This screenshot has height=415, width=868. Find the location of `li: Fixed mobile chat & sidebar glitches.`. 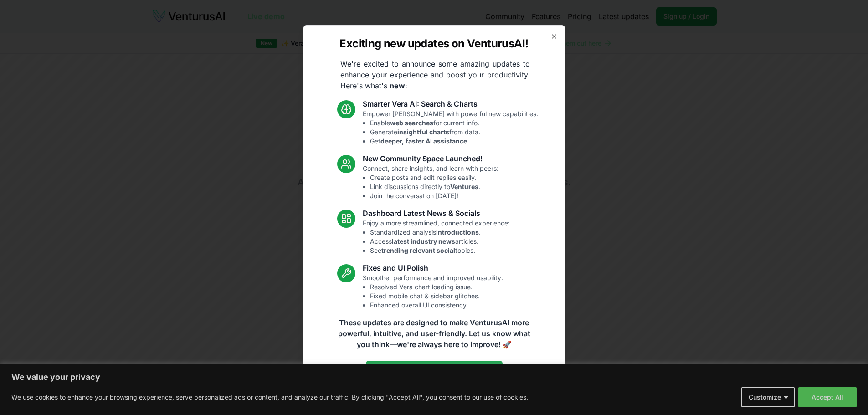

li: Fixed mobile chat & sidebar glitches. is located at coordinates (437, 297).